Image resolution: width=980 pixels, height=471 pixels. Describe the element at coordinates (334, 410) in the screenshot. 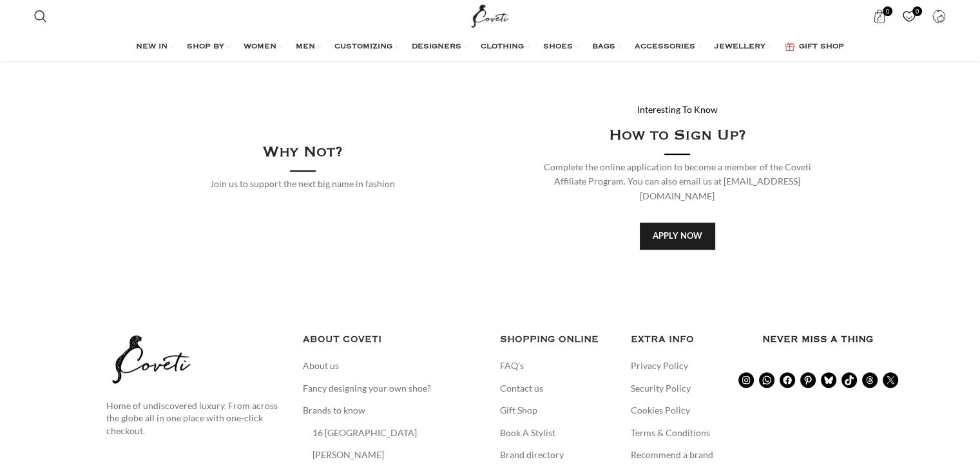

I see `a: Brands to know` at that location.